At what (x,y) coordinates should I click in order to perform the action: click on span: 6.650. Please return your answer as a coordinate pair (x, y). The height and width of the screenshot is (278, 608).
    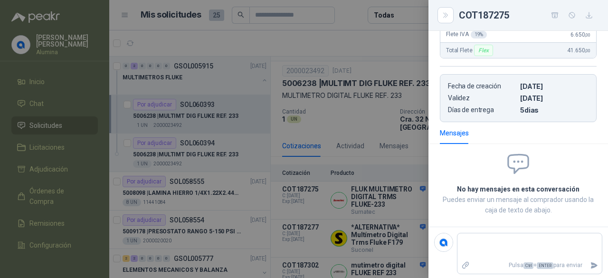
    Looking at the image, I should click on (580, 35).